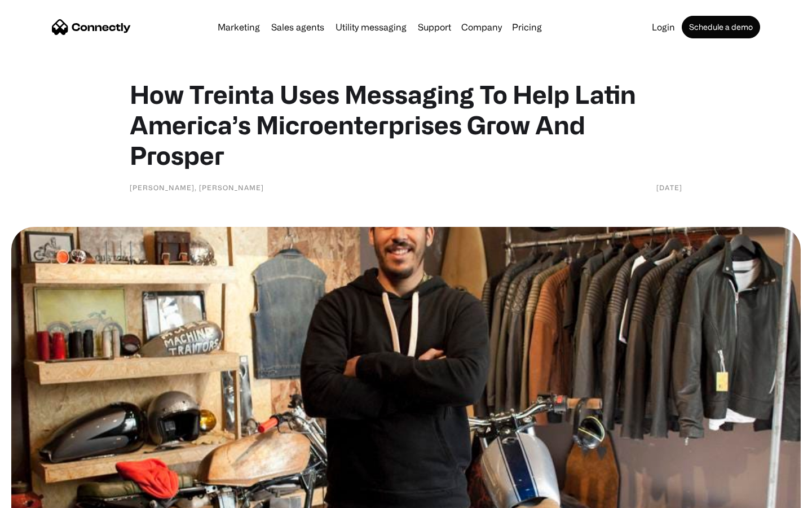  I want to click on h1: How Treinta Uses Messaging To Help Latin America’s Microenterprises Grow And Prosper, so click(406, 124).